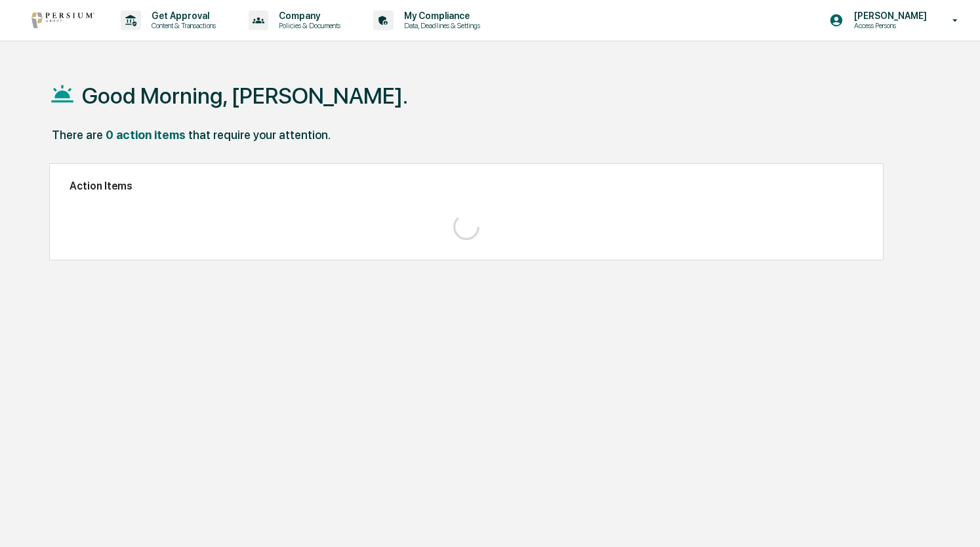 This screenshot has width=980, height=547. I want to click on p: Access Persons, so click(888, 25).